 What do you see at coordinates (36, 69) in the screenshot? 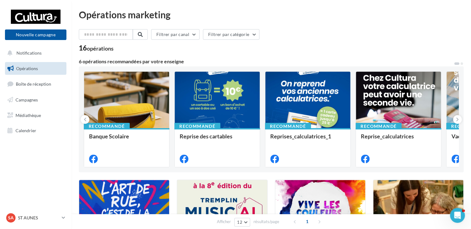
I see `a: Opérations` at bounding box center [36, 69].